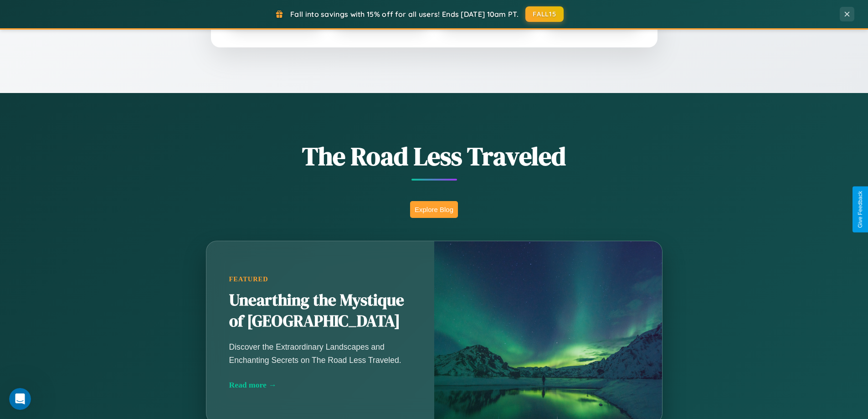 The image size is (868, 419). What do you see at coordinates (320, 279) in the screenshot?
I see `div: Featured` at bounding box center [320, 279].